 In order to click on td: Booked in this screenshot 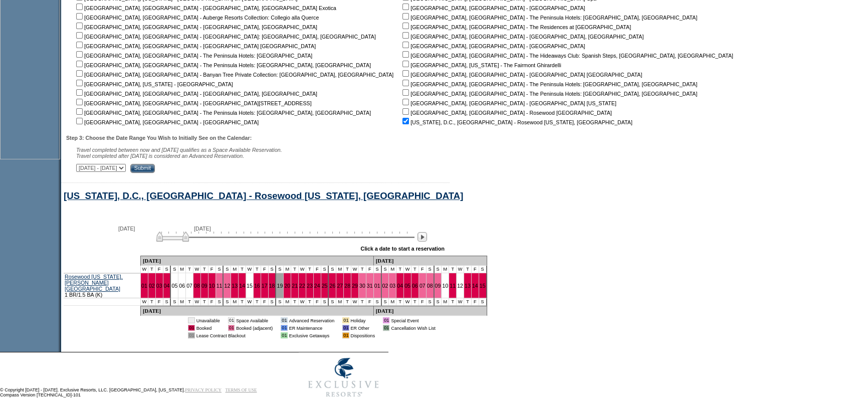, I will do `click(208, 328)`.